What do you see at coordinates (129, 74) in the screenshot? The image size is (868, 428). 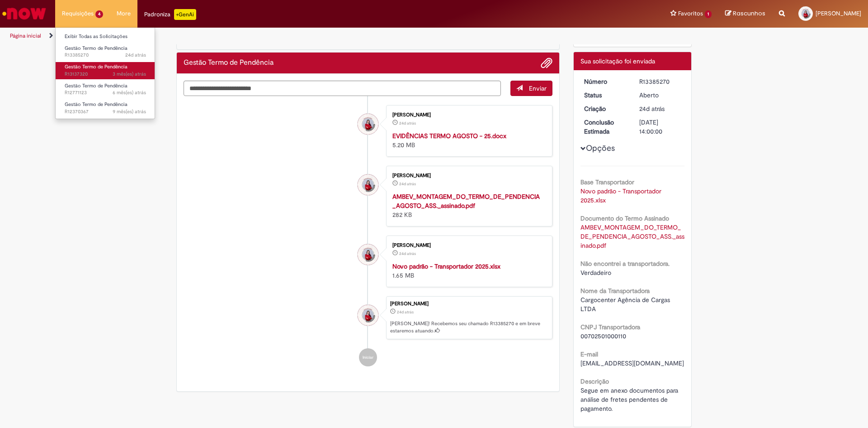 I see `time: 08/06/2025 18:39:55` at bounding box center [129, 74].